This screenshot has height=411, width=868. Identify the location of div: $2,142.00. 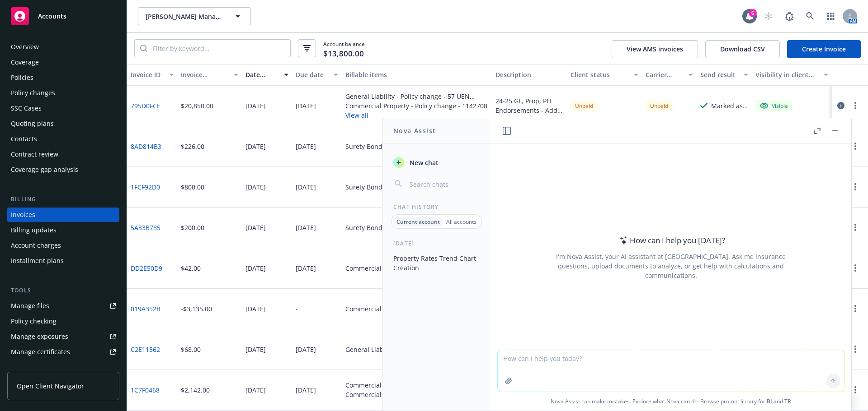
(195, 390).